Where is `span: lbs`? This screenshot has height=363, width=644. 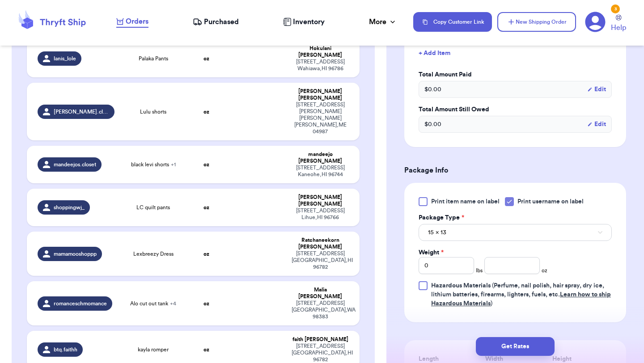
span: lbs is located at coordinates (479, 270).